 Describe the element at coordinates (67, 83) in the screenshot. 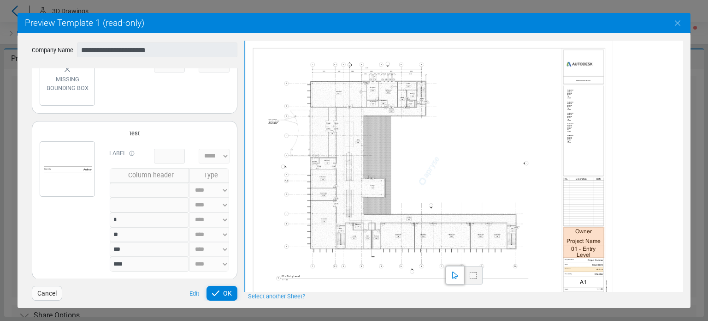

I see `div: Missing bounding box` at that location.